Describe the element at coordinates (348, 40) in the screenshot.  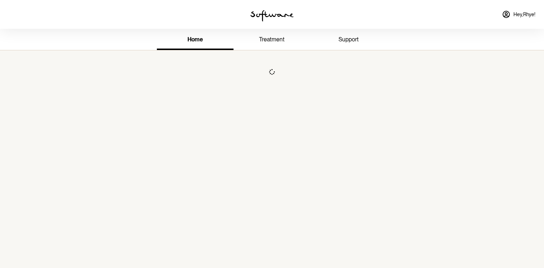
I see `a: support` at that location.